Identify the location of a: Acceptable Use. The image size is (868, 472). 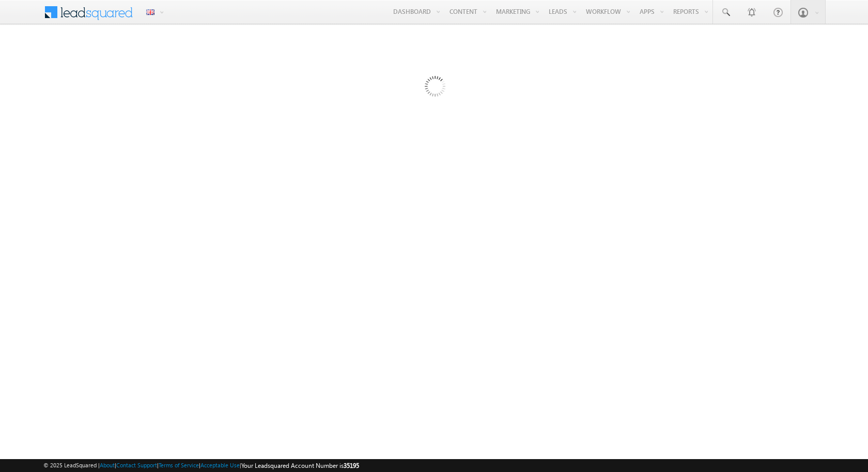
(220, 465).